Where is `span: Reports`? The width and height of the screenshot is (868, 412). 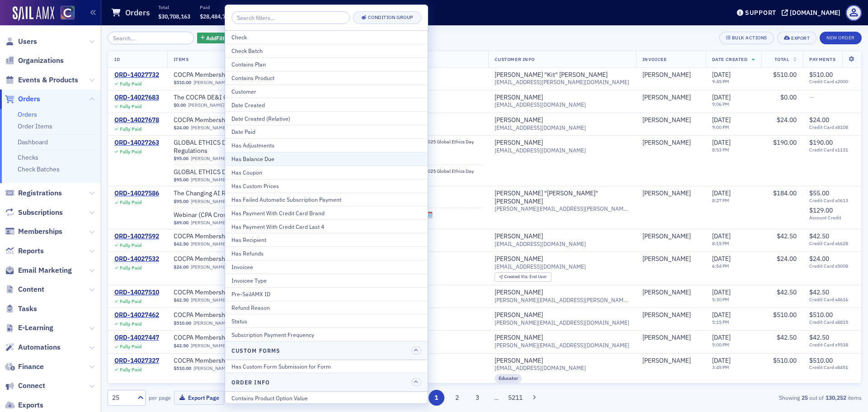
span: Reports is located at coordinates (31, 251).